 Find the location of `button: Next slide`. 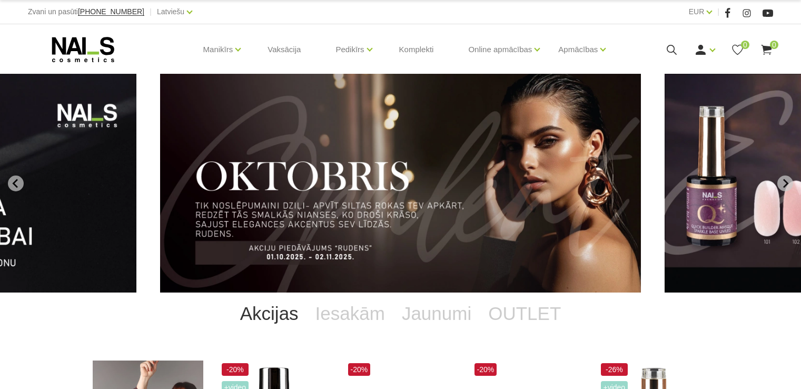

button: Next slide is located at coordinates (785, 183).